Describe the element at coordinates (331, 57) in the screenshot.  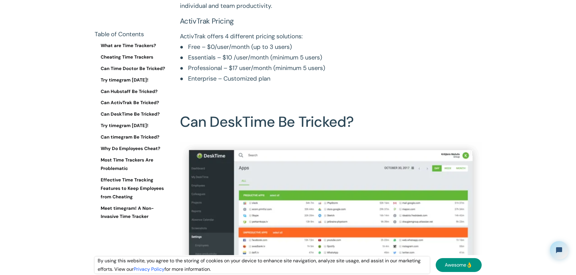
I see `p: ActivTrak offers 4 different pricing solutions: ● Free – $0/user/month (up to 3 users) ● Essentia...` at that location.